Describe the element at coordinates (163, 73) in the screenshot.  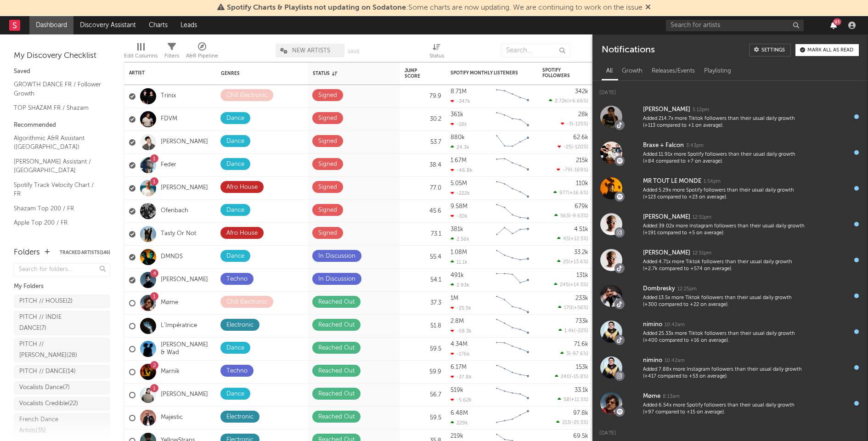
I see `div: Artist` at that location.